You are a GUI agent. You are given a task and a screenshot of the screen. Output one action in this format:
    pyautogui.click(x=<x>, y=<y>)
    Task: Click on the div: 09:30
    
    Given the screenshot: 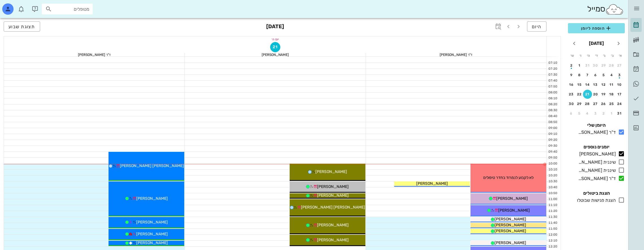 What is the action you would take?
    pyautogui.click(x=552, y=146)
    